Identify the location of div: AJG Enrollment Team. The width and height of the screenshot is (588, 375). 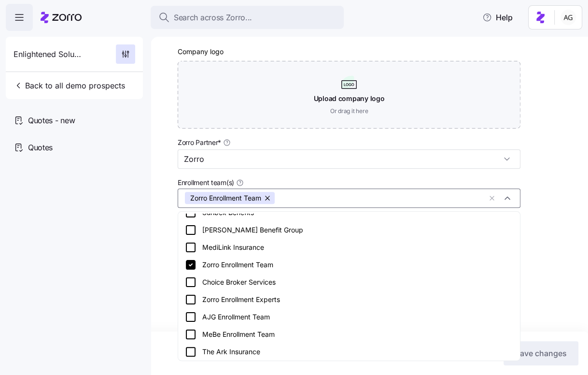
(349, 317).